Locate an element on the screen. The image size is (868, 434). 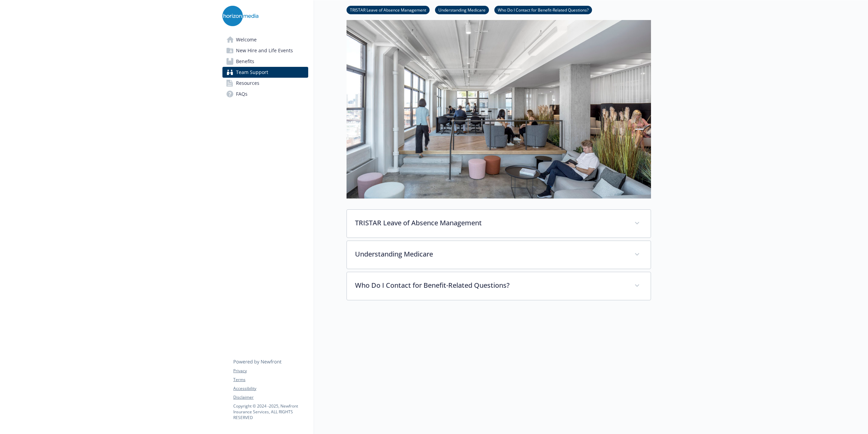
a: FAQs is located at coordinates (266, 94).